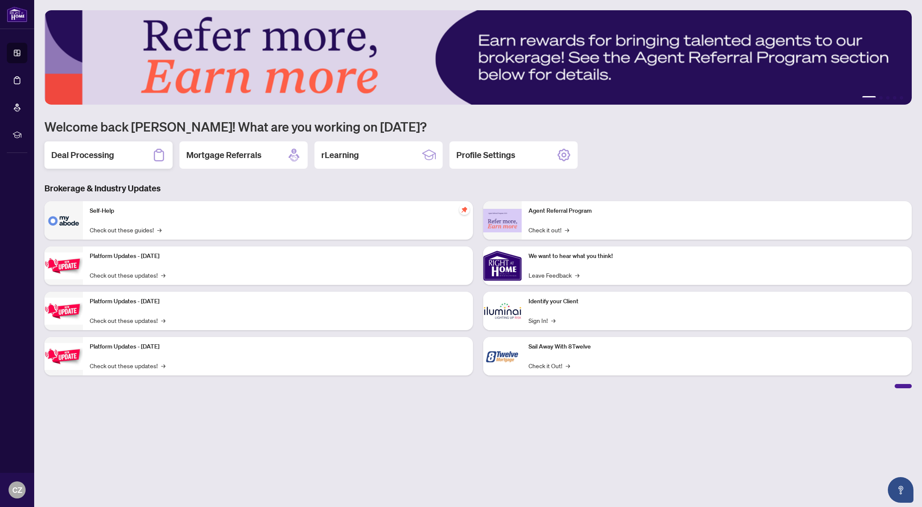 This screenshot has width=922, height=507. Describe the element at coordinates (716, 211) in the screenshot. I see `p: Agent Referral Program` at that location.